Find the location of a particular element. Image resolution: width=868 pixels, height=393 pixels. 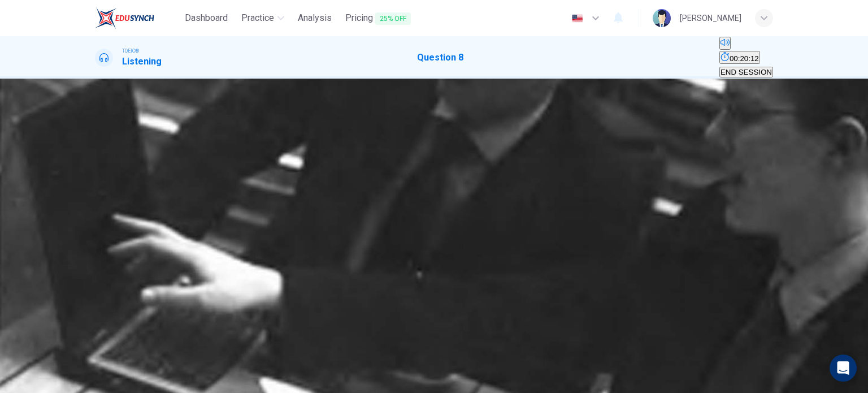

span: TOEIC® is located at coordinates (131, 51).